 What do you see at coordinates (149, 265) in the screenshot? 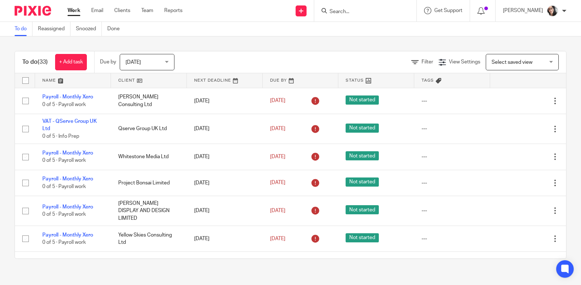
I see `td: Broadley Aquatics Ltd` at bounding box center [149, 265].